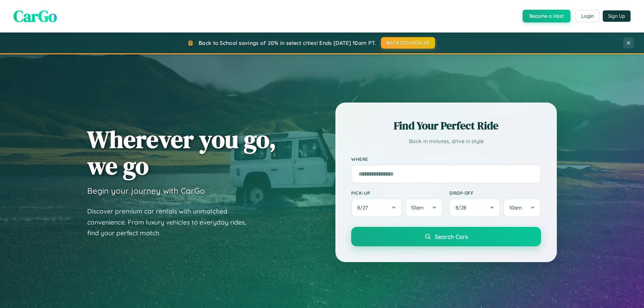 The image size is (644, 308). What do you see at coordinates (446, 237) in the screenshot?
I see `button: Search Cars` at bounding box center [446, 237].